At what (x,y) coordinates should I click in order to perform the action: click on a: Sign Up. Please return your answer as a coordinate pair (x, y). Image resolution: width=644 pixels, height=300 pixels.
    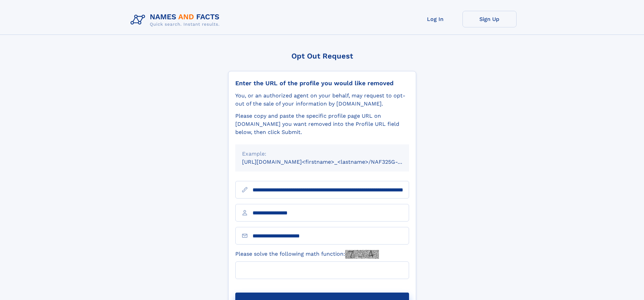
    Looking at the image, I should click on (490, 19).